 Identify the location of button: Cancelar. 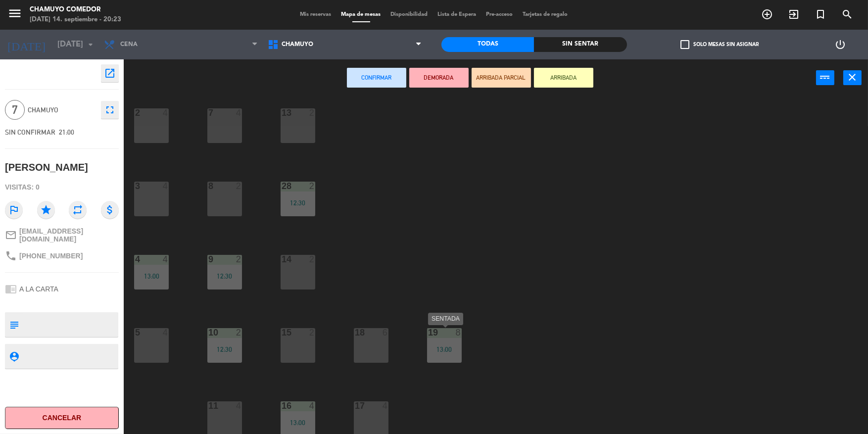
(62, 417).